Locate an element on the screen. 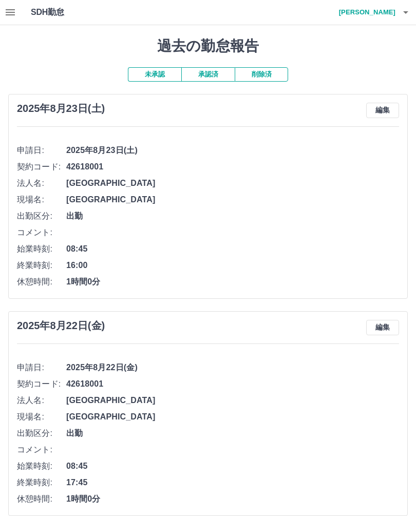 The height and width of the screenshot is (516, 416). button: 未承認 is located at coordinates (155, 75).